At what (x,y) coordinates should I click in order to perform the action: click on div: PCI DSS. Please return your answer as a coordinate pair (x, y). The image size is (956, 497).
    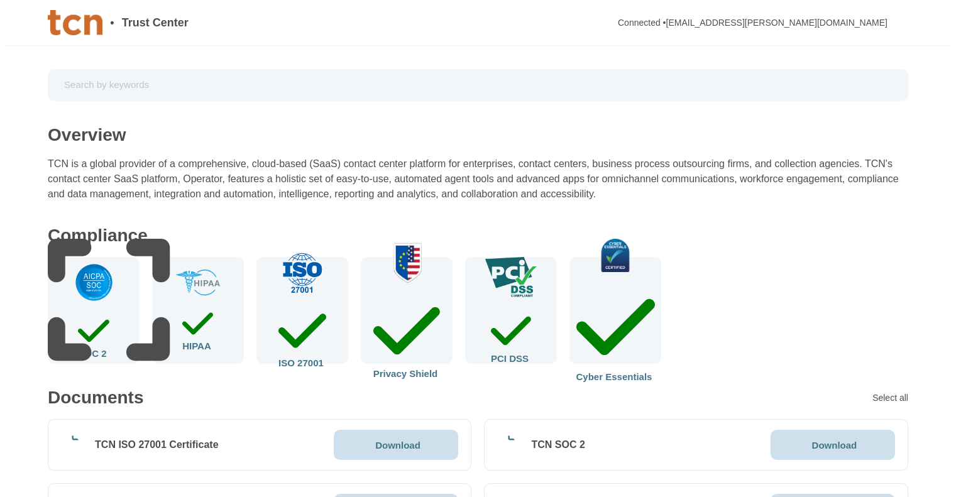
    Looking at the image, I should click on (511, 335).